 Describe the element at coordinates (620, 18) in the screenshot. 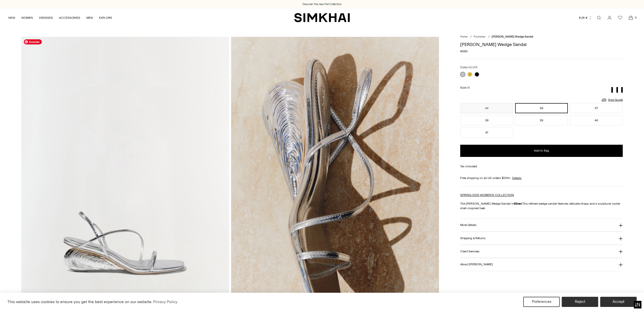

I see `a: Wishlist` at that location.